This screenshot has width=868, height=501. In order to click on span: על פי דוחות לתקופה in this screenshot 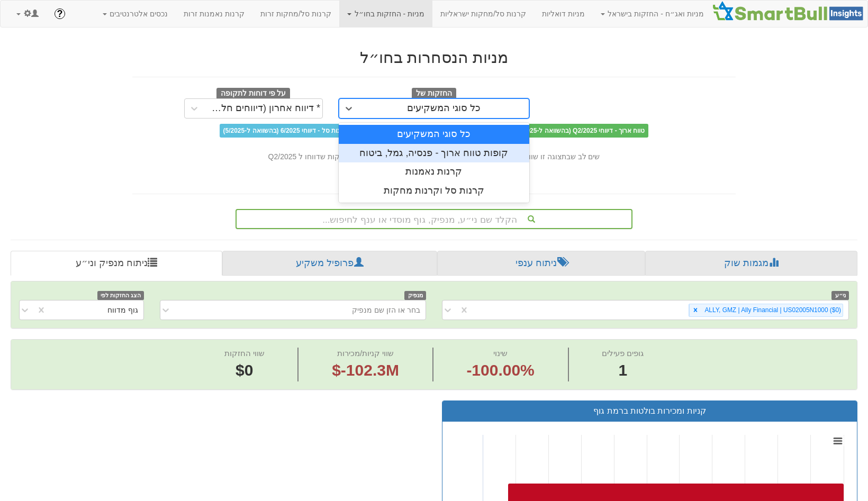, I will do `click(253, 93)`.